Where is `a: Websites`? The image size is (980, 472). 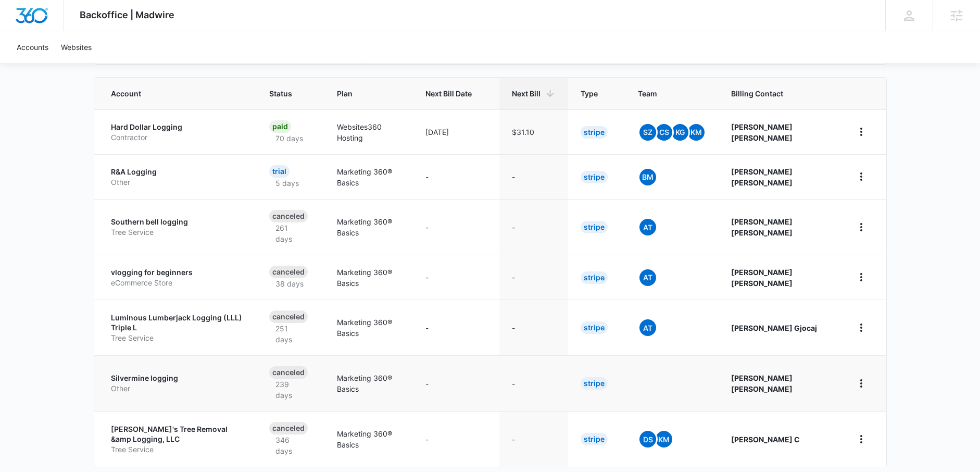
a: Websites is located at coordinates (76, 47).